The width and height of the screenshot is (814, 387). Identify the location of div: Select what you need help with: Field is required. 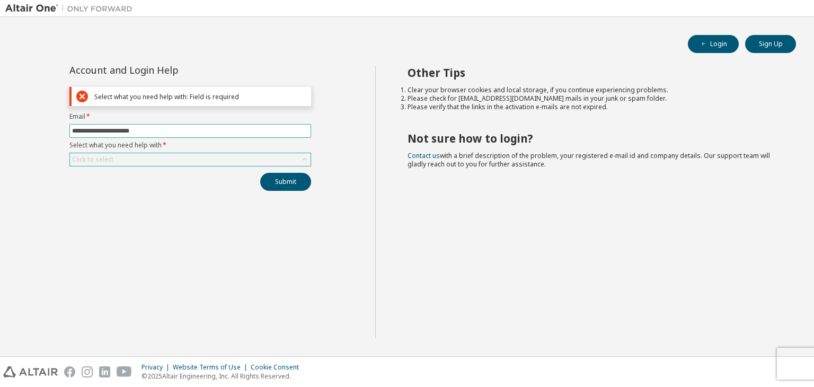
(200, 96).